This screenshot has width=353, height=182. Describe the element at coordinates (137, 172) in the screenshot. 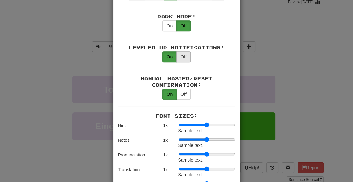

I see `div: Translation` at that location.